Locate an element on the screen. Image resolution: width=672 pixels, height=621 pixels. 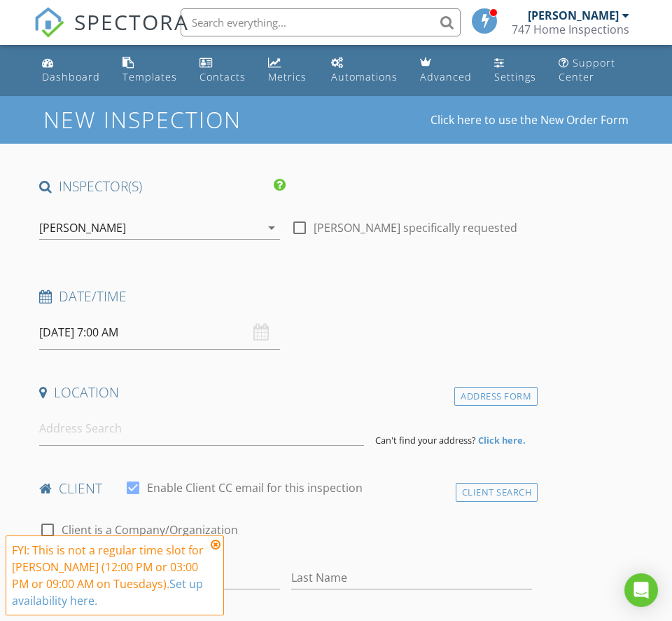
a: Automations (Basic) is located at coordinates (364, 70).